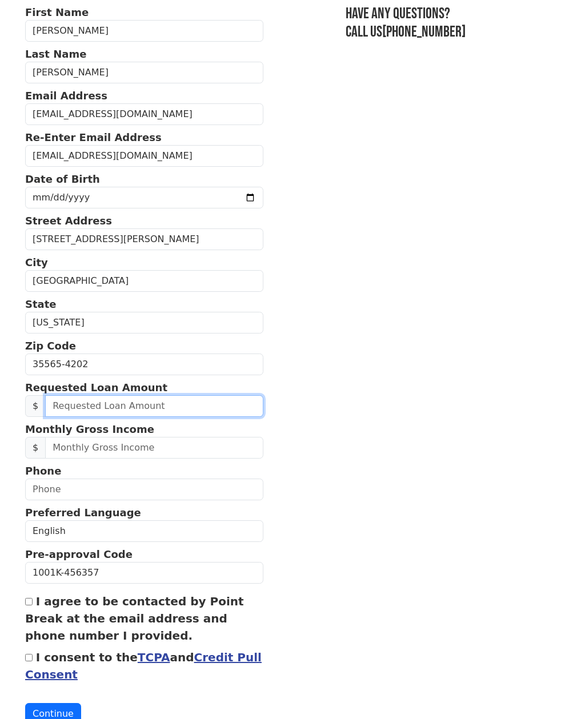 This screenshot has width=585, height=719. What do you see at coordinates (55, 54) in the screenshot?
I see `strong: Last Name` at bounding box center [55, 54].